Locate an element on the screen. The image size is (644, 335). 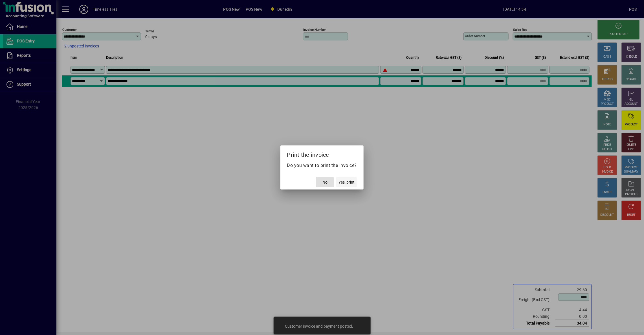
span: Yes, print is located at coordinates (347, 182).